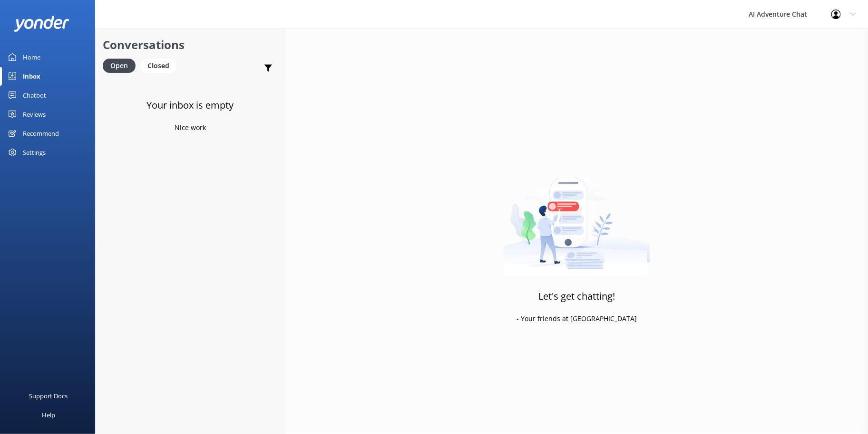 Image resolution: width=868 pixels, height=434 pixels. Describe the element at coordinates (41, 133) in the screenshot. I see `div: Recommend` at that location.